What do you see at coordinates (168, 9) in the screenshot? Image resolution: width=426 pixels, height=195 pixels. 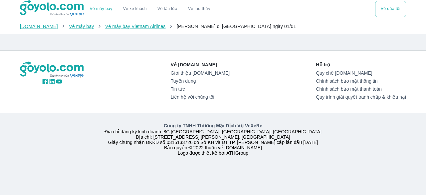 I see `a: Vé tàu lửa` at bounding box center [168, 9].